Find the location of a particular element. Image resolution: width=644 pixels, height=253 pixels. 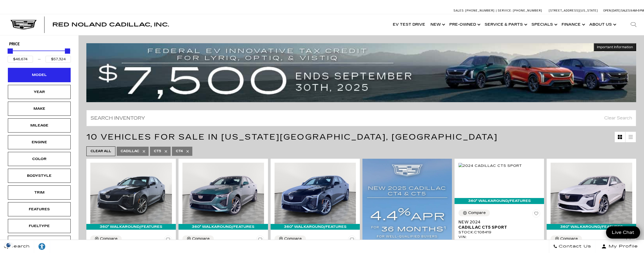

a: New 2024Cadillac CT5 Sport is located at coordinates (499, 225).